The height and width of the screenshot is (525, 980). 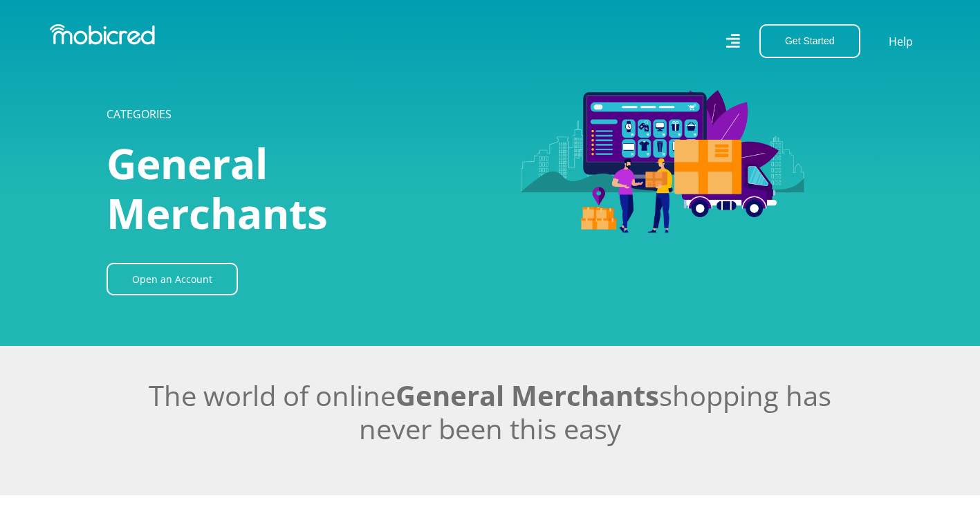 What do you see at coordinates (102, 34) in the screenshot?
I see `img: Mobicred` at bounding box center [102, 34].